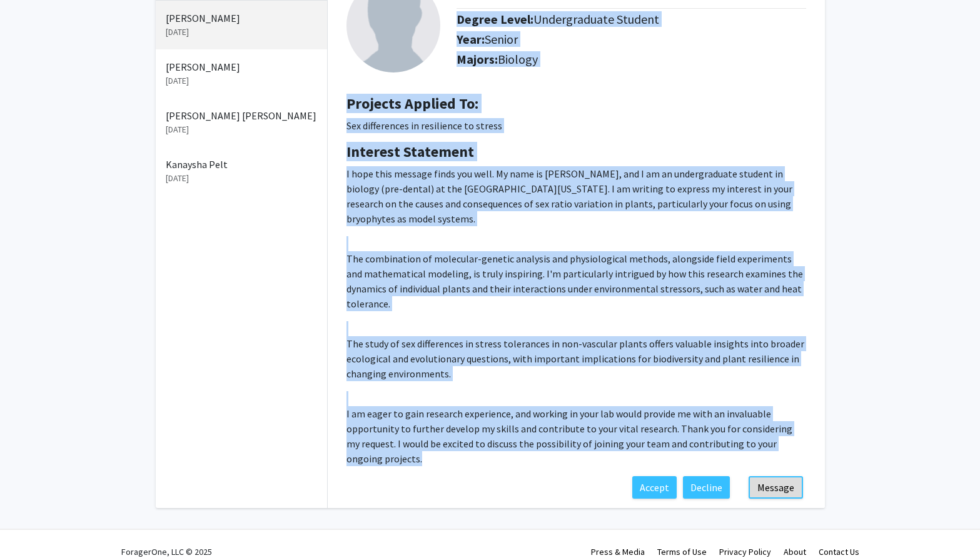 The width and height of the screenshot is (980, 558). What do you see at coordinates (470, 39) in the screenshot?
I see `b: Year:` at bounding box center [470, 39].